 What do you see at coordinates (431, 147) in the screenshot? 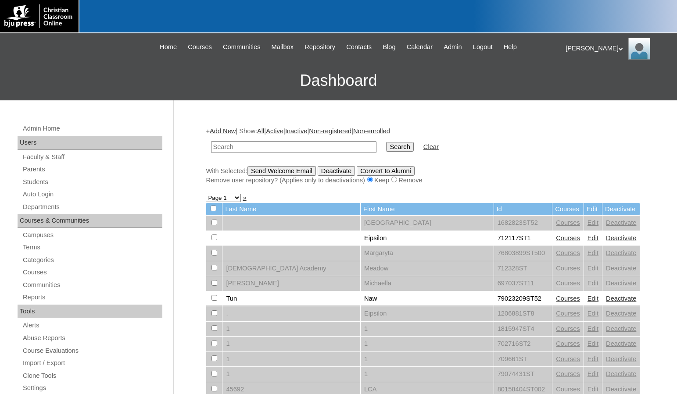
I see `a: Clear` at bounding box center [431, 147].